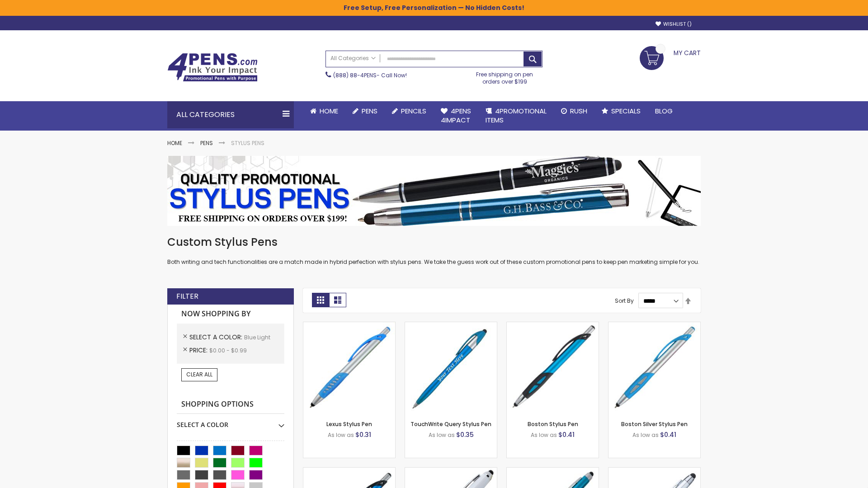 This screenshot has width=868, height=488. I want to click on span: Blue Light, so click(257, 337).